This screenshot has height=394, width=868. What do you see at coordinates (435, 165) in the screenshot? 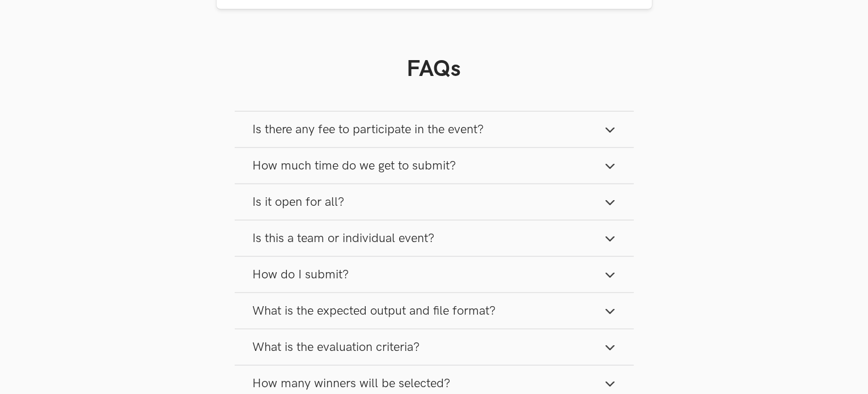
I see `button: How much time do we get to submit?` at bounding box center [435, 165].